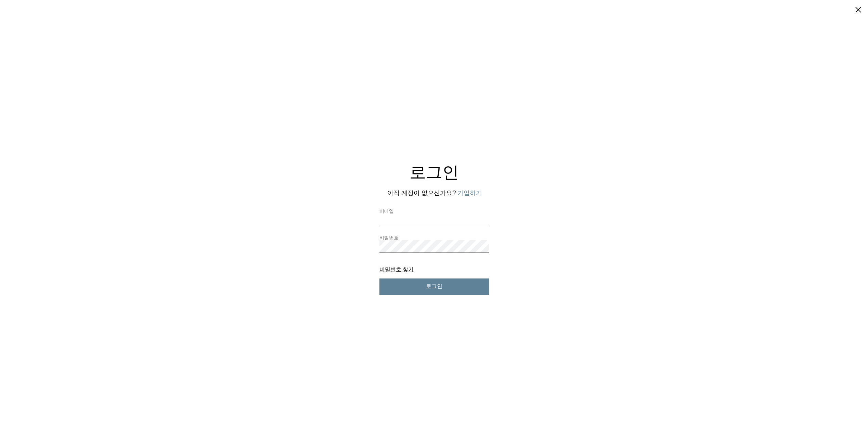 The height and width of the screenshot is (442, 868). Describe the element at coordinates (422, 193) in the screenshot. I see `span: 아직 계정이 없으신가요?` at that location.